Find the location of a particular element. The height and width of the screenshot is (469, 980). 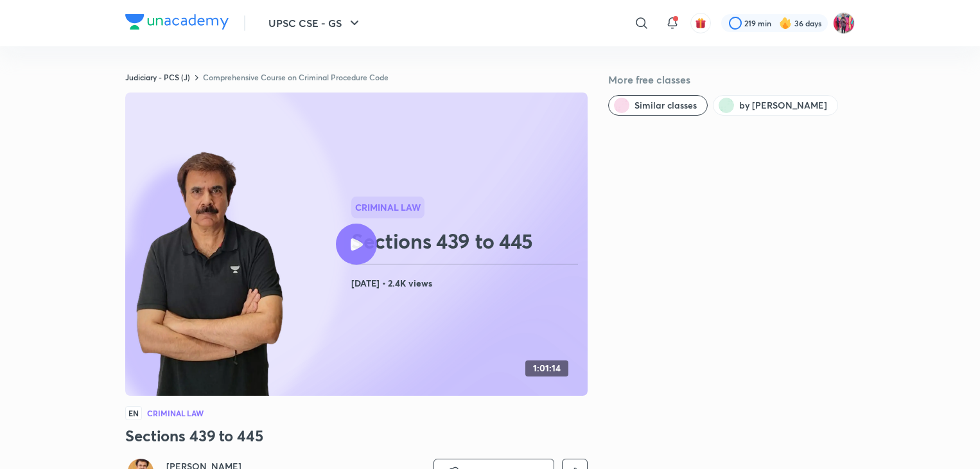

h4: 1:01:14 is located at coordinates (546, 368).